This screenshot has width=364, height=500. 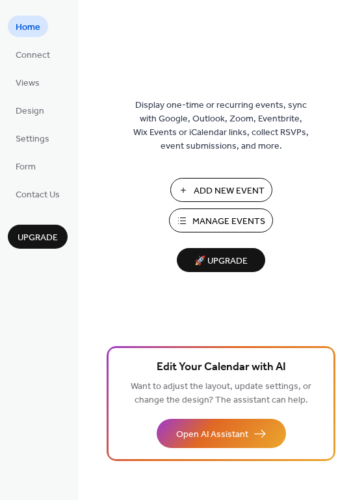 What do you see at coordinates (221, 260) in the screenshot?
I see `button: 🚀 Upgrade` at bounding box center [221, 260].